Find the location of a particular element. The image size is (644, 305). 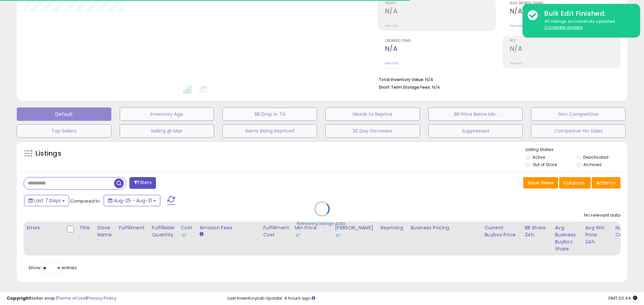

button: Needs to Reprice is located at coordinates (373, 114).